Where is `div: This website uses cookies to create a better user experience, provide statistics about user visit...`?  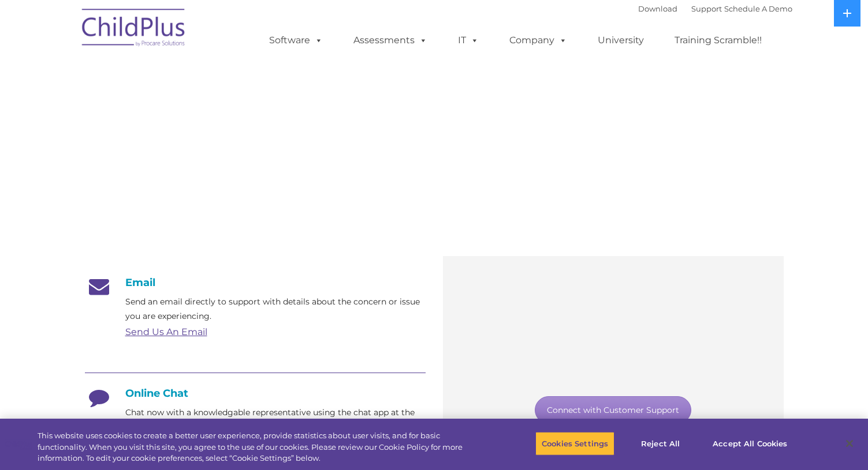
div: This website uses cookies to create a better user experience, provide statistics about user visit... is located at coordinates (258, 447).